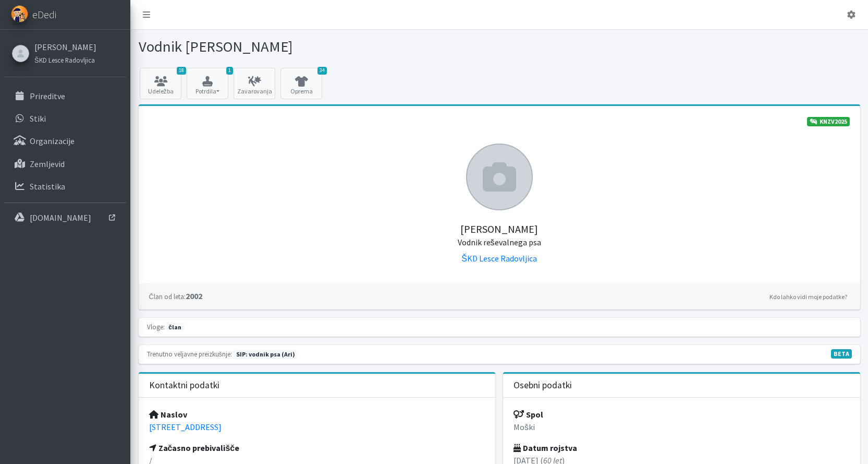  What do you see at coordinates (65, 164) in the screenshot?
I see `a: Zemljevid` at bounding box center [65, 164].